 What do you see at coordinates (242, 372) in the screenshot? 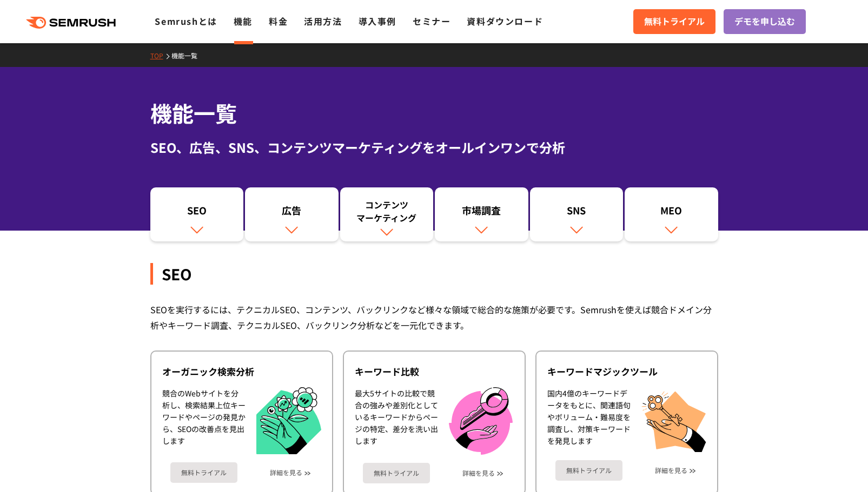
I see `div: オーガニック検索分析` at bounding box center [242, 372].